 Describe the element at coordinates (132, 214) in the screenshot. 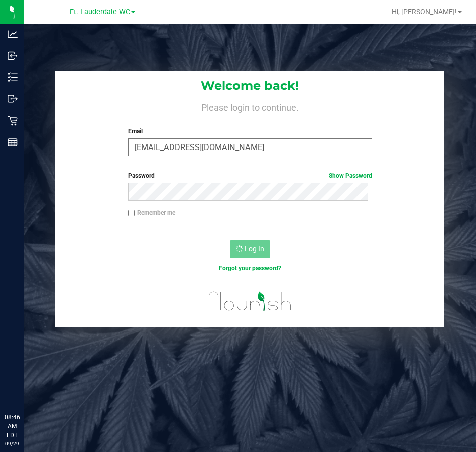

I see `input: Remember me` at that location.